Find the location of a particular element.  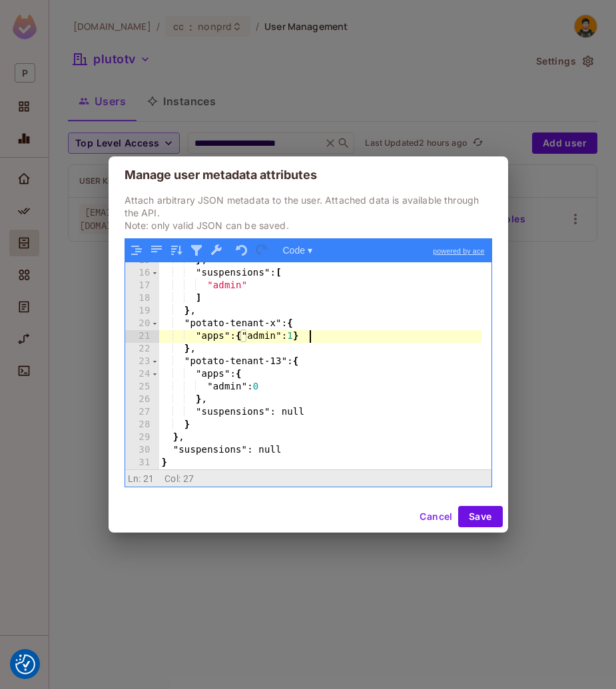

button: Undo last action (Ctrl+Z) is located at coordinates (242, 250).